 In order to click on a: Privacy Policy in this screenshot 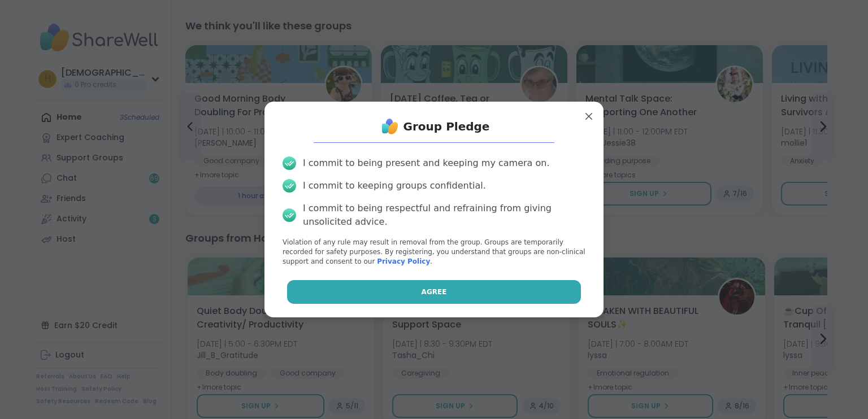, I will do `click(403, 261)`.